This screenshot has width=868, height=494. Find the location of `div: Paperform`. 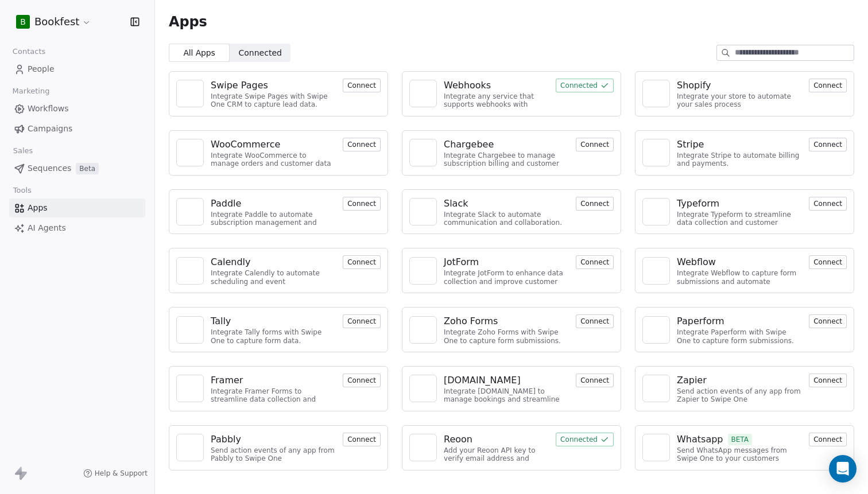

div: Paperform is located at coordinates (700, 322).